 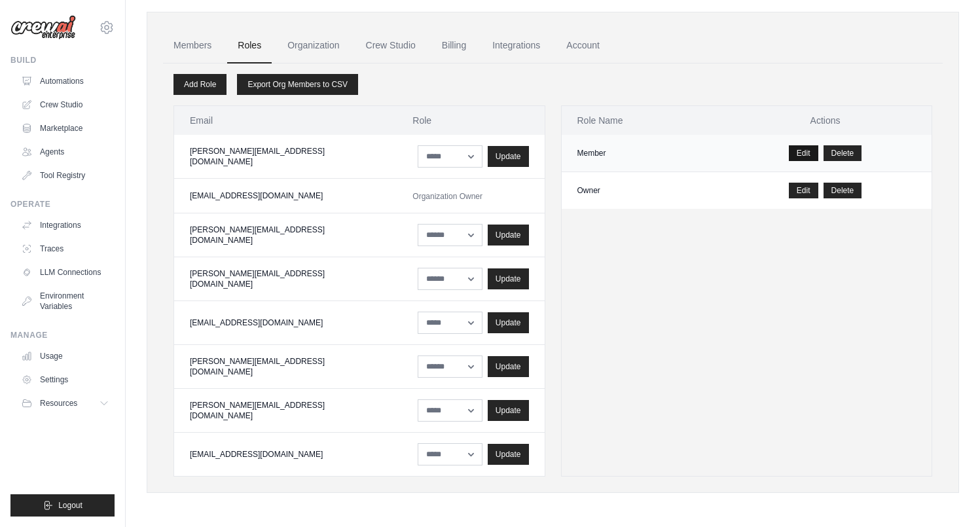 I want to click on a: Roles, so click(x=249, y=46).